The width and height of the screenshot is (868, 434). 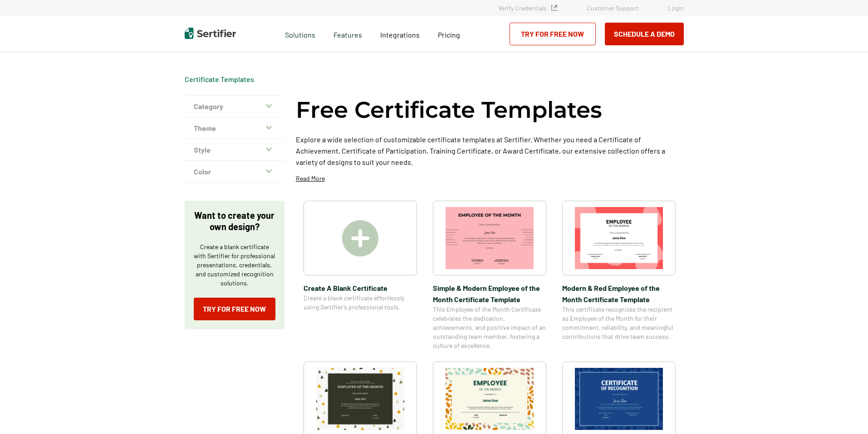 I want to click on a: Modern & Red Employee of the Month Certificate TemplateModern & Red Employee of the Month Certifi..., so click(x=619, y=276).